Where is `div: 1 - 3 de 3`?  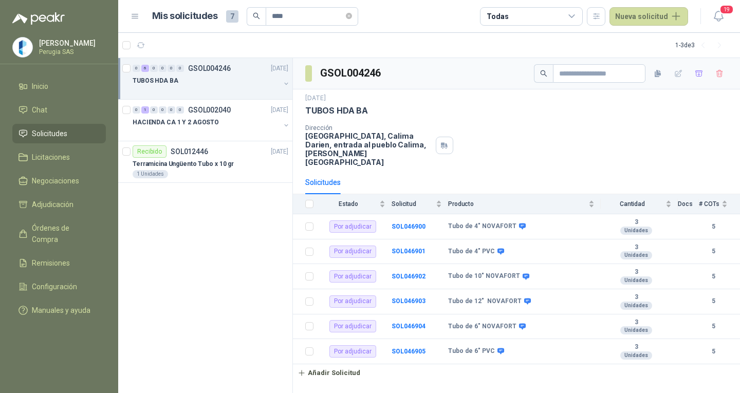
div: 1 - 3 de 3 is located at coordinates (702, 45).